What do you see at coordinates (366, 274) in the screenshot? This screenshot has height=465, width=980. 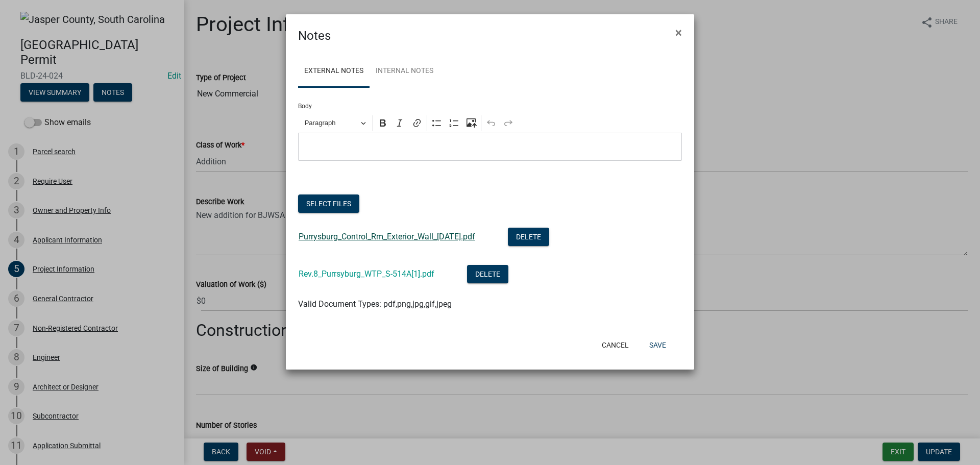 I see `a: Rev.8_Purrsyburg_WTP_S-514A[1].pdf` at bounding box center [366, 274].